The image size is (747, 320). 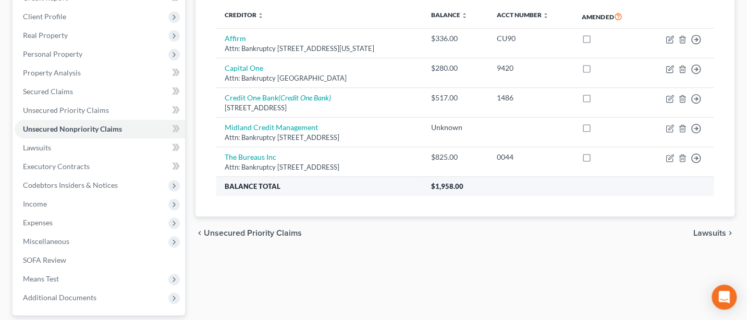 I want to click on span: Personal Property, so click(x=53, y=54).